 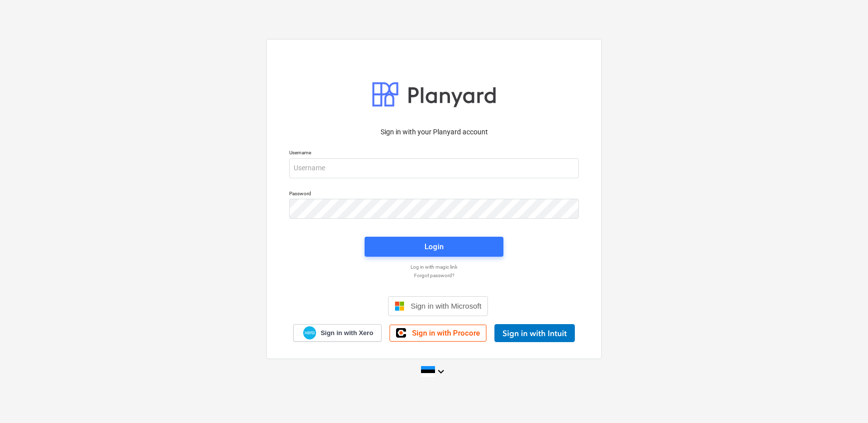 What do you see at coordinates (347, 333) in the screenshot?
I see `span: Sign in with Xero` at bounding box center [347, 333].